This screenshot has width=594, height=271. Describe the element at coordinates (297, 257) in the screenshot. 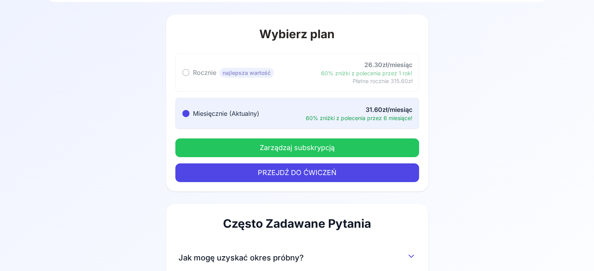

I see `button: Jak mogę uzyskać okres próbny?` at that location.